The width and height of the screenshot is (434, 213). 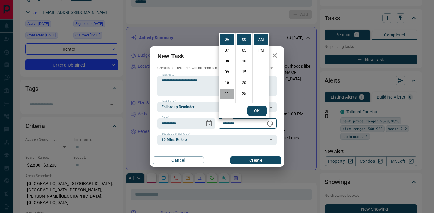 What do you see at coordinates (217, 140) in the screenshot?
I see `div: 10 Mins Before` at bounding box center [217, 140].